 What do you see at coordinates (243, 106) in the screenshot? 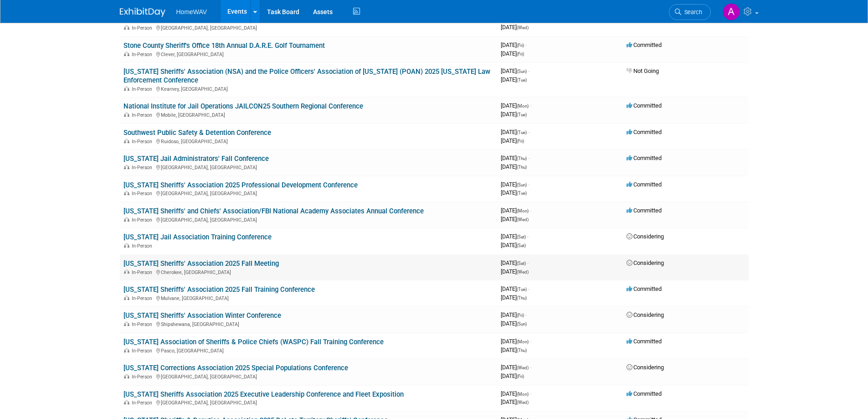
I see `a: National Institute for Jail Operations JAILCON25 Southern Regional Conference` at bounding box center [243, 106].